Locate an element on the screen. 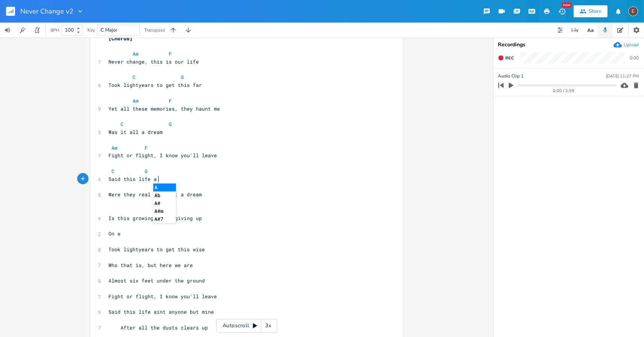 The height and width of the screenshot is (337, 644). span: Never change, this is our life is located at coordinates (154, 62).